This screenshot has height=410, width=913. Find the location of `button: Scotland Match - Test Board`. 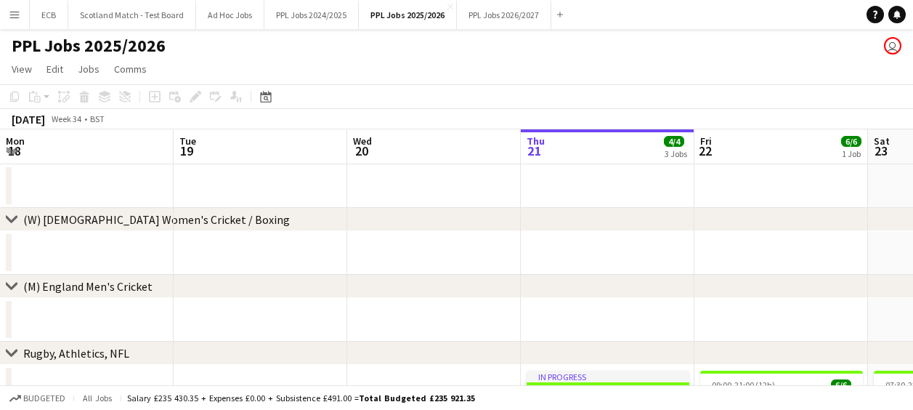

button: Scotland Match - Test Board is located at coordinates (132, 15).